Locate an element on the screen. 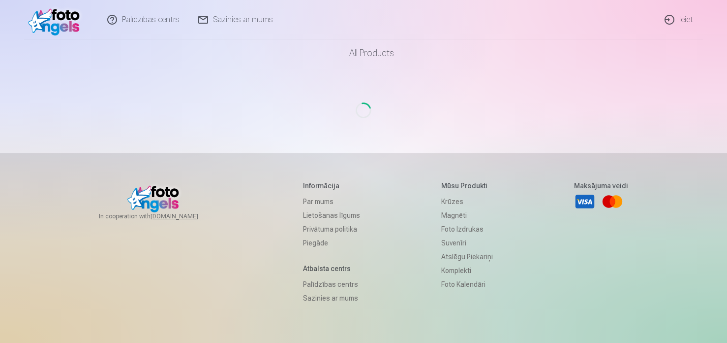  a: Foto izdrukas is located at coordinates (467, 229).